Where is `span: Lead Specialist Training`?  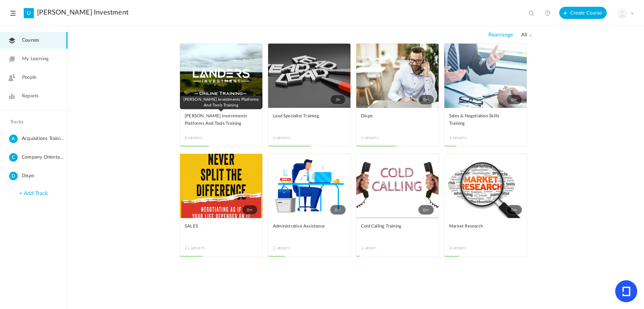 span: Lead Specialist Training is located at coordinates (304, 116).